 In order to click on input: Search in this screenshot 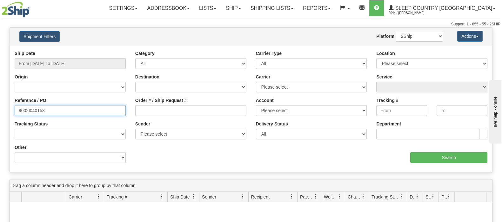, I will do `click(448, 157)`.